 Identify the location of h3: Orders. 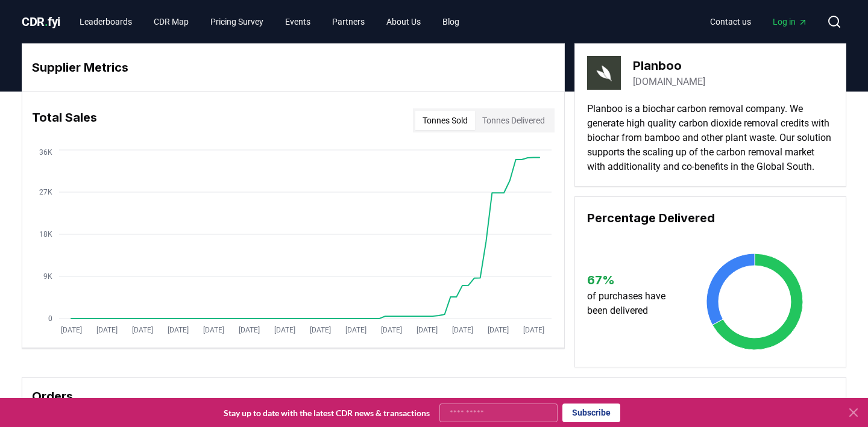
(434, 397).